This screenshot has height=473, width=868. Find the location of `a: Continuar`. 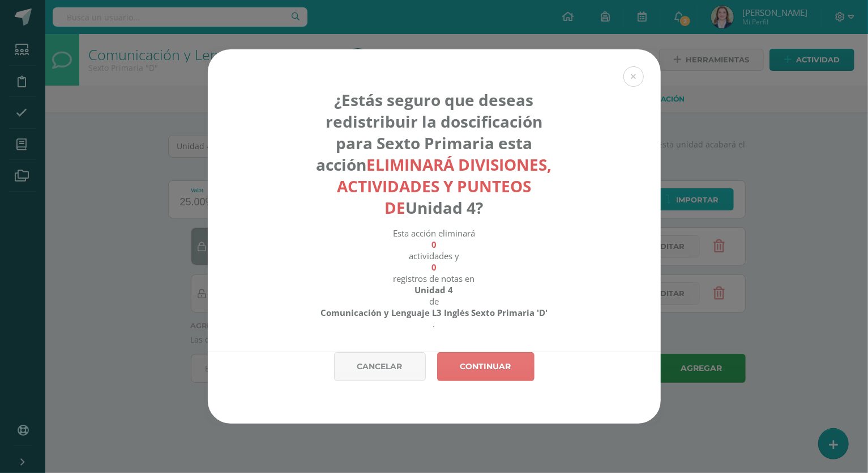

a: Continuar is located at coordinates (486, 366).